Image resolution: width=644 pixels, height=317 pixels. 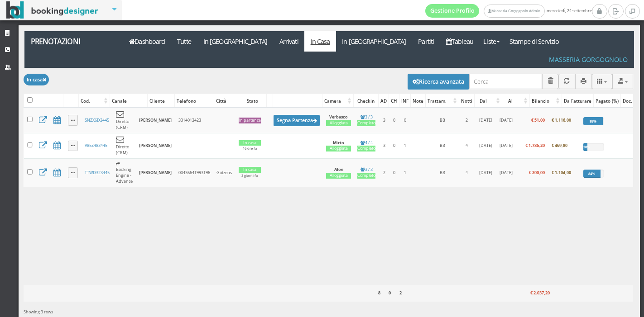 I want to click on div: Checkin, so click(x=366, y=101).